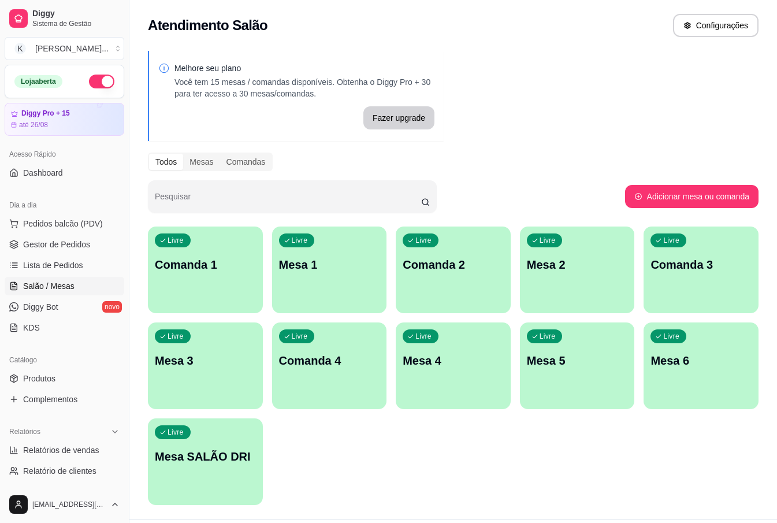 The image size is (777, 523). Describe the element at coordinates (64, 450) in the screenshot. I see `a: Relatórios de vendas` at that location.